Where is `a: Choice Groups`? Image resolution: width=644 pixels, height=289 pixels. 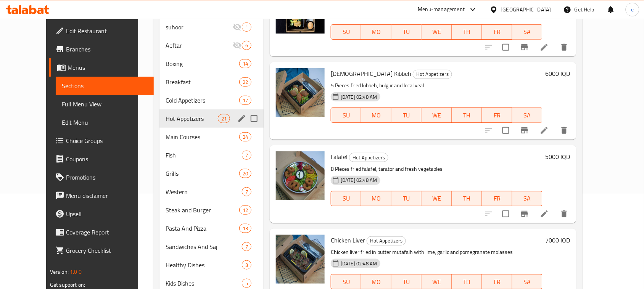 a: Choice Groups is located at coordinates (102, 141).